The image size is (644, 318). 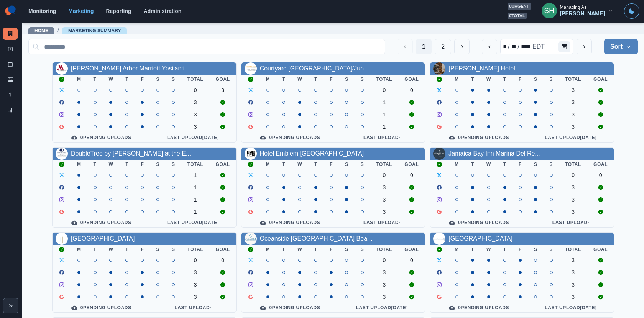 I want to click on div: day, so click(x=513, y=47).